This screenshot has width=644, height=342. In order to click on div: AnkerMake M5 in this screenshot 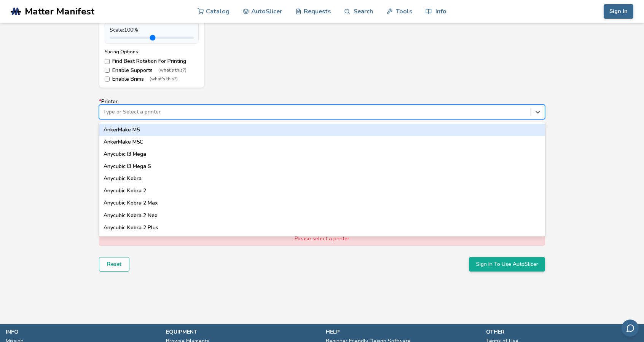, I will do `click(322, 130)`.